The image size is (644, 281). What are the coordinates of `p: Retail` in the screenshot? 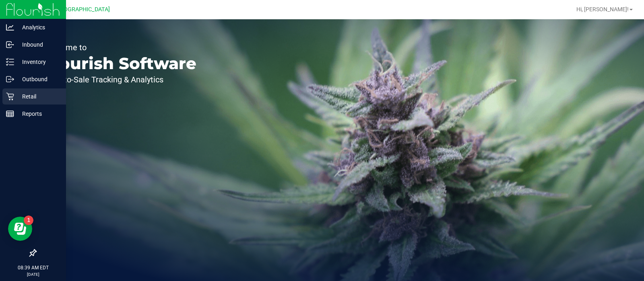 It's located at (38, 96).